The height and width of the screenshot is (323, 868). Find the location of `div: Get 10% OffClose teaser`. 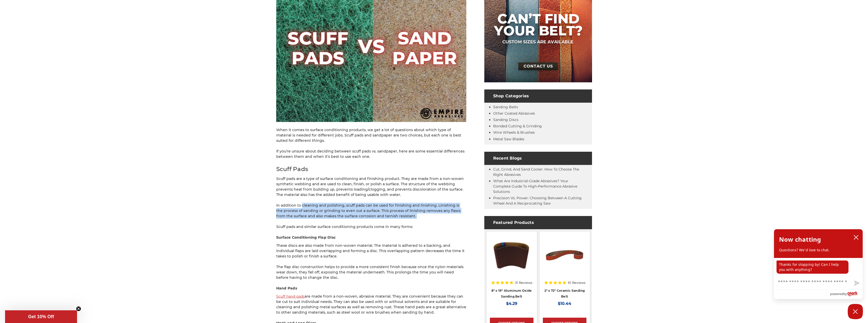

div: Get 10% OffClose teaser is located at coordinates (41, 316).